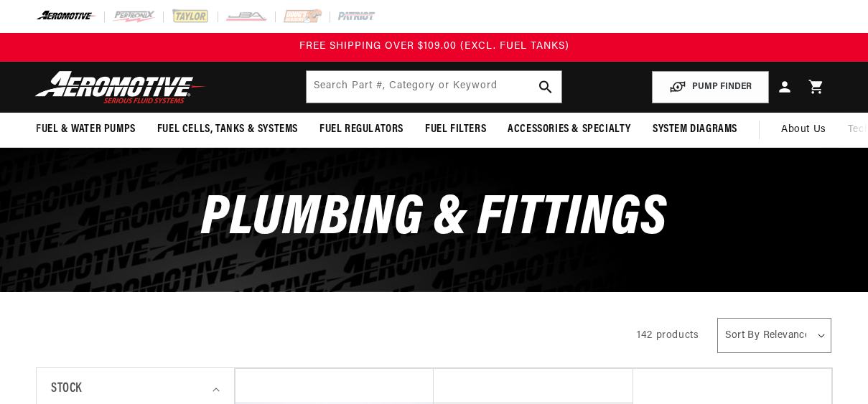 The width and height of the screenshot is (868, 404). I want to click on input: Search by Part Number, Category or Keyword, so click(433, 87).